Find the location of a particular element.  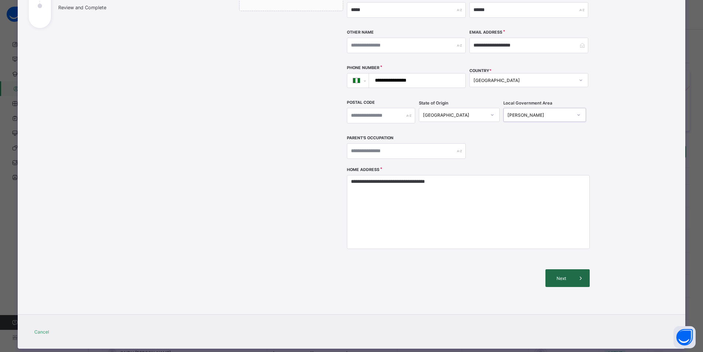

label: Other Name is located at coordinates (360, 32).